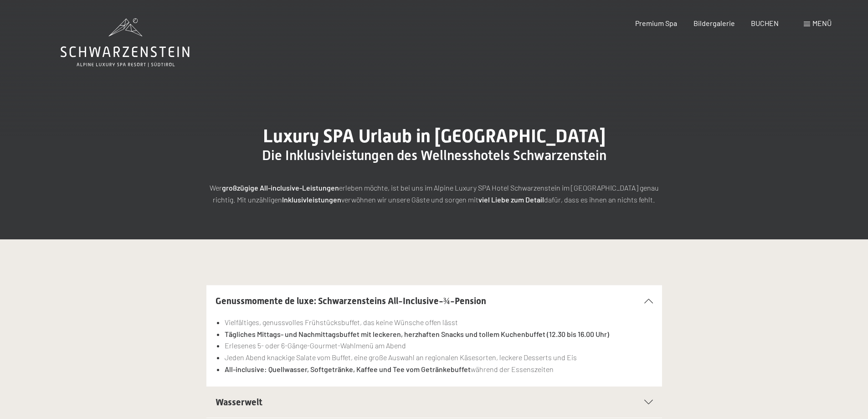  Describe the element at coordinates (439, 370) in the screenshot. I see `li: während der Essenszeiten` at that location.